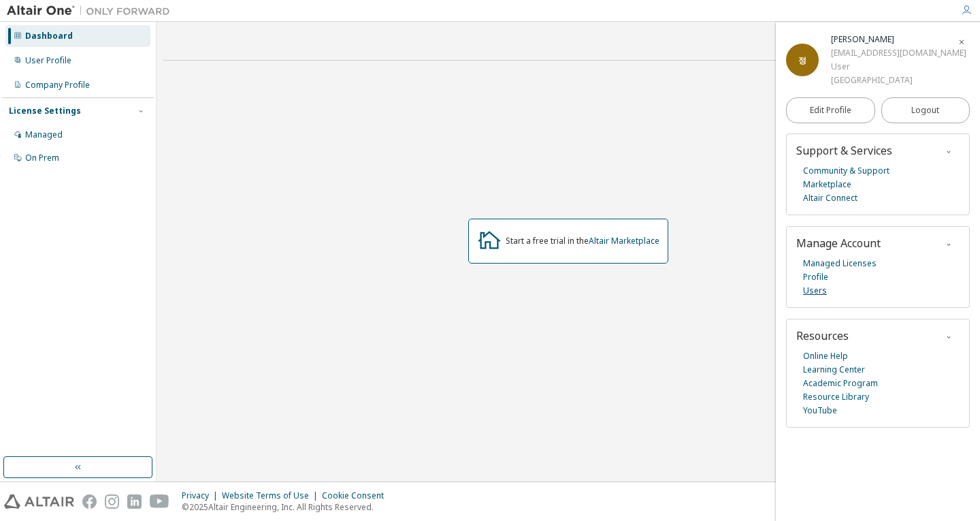  Describe the element at coordinates (844, 150) in the screenshot. I see `span: Support & Services` at that location.